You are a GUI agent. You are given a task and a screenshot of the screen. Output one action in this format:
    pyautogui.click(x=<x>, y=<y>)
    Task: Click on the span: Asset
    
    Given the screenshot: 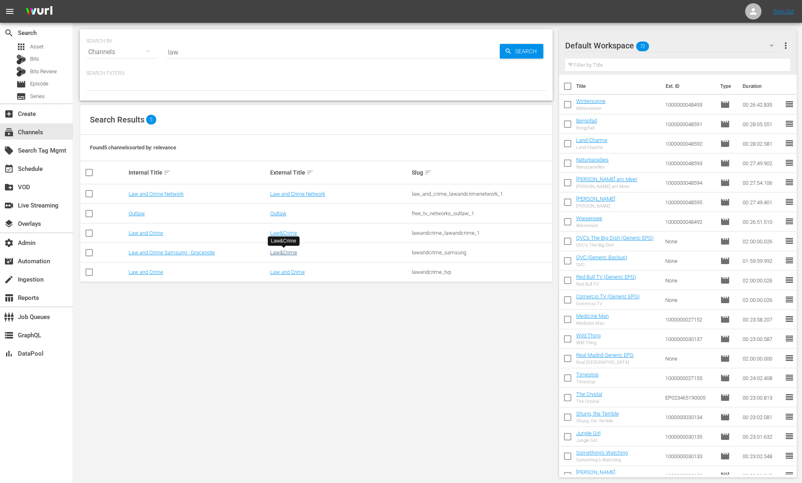 What is the action you would take?
    pyautogui.click(x=21, y=47)
    